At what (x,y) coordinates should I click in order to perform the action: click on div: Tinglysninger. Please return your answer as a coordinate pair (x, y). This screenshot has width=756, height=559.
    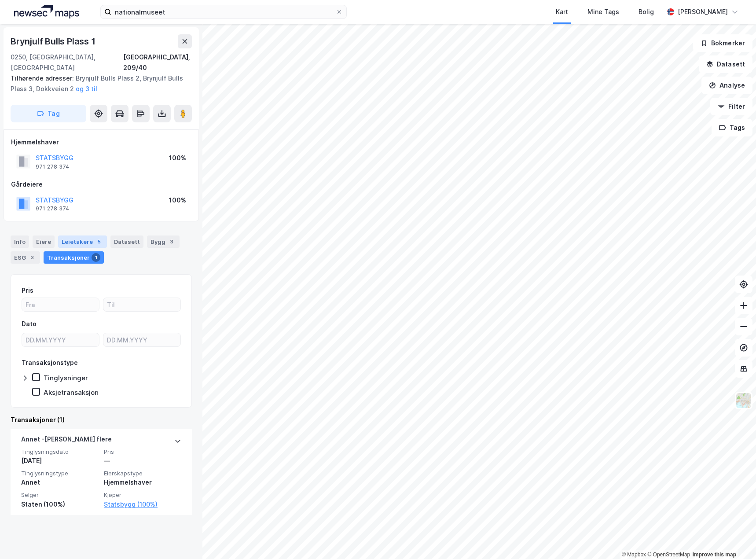
    Looking at the image, I should click on (65, 378).